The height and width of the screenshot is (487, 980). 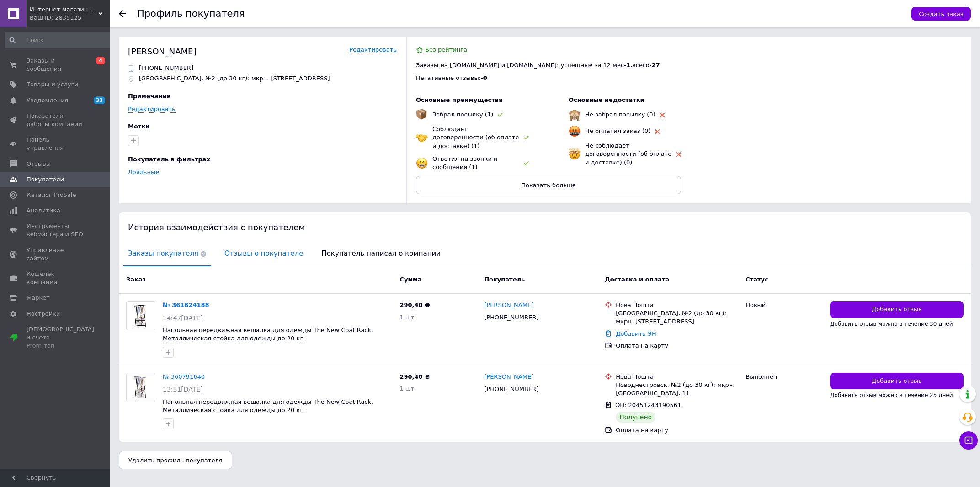 What do you see at coordinates (636, 333) in the screenshot?
I see `a: Добавить ЭН` at bounding box center [636, 333].